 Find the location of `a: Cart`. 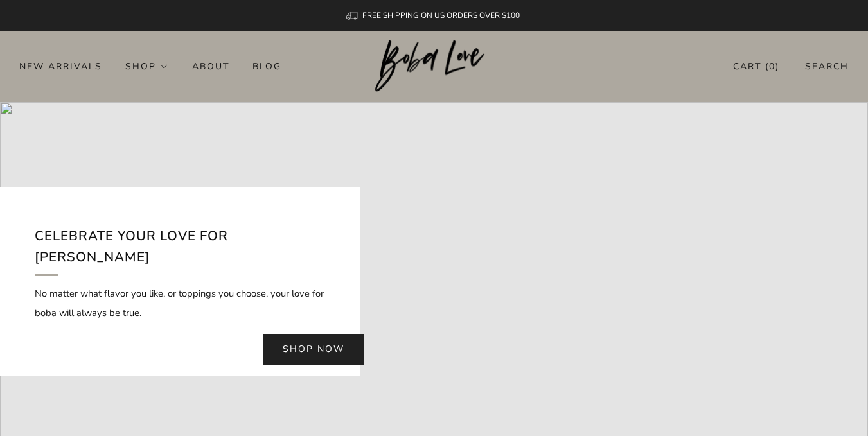

a: Cart is located at coordinates (756, 66).